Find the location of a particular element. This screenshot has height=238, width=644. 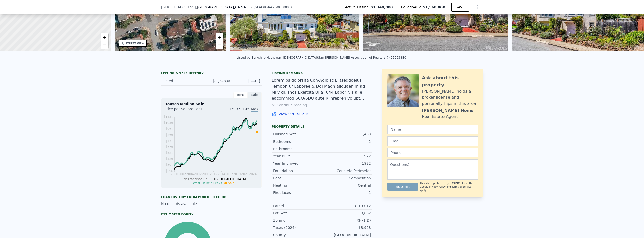

a: View Virtual Tour is located at coordinates (322, 114).